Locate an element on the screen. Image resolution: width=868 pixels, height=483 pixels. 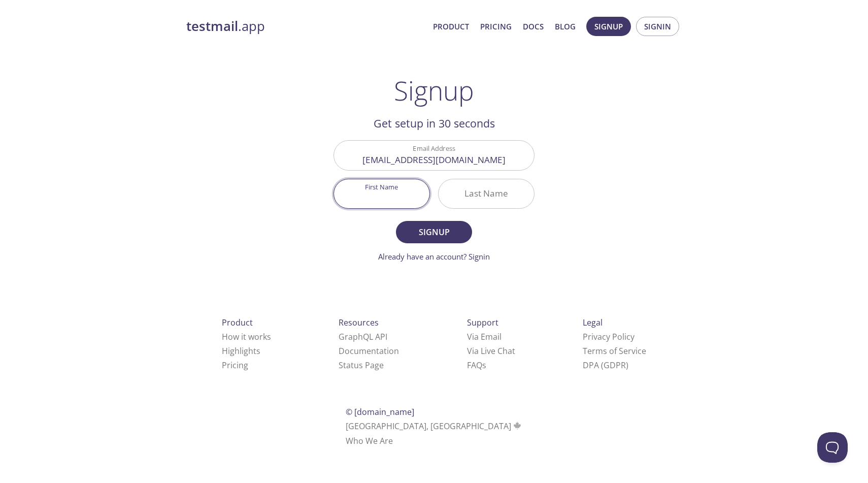
h1: Signup is located at coordinates (434, 91).